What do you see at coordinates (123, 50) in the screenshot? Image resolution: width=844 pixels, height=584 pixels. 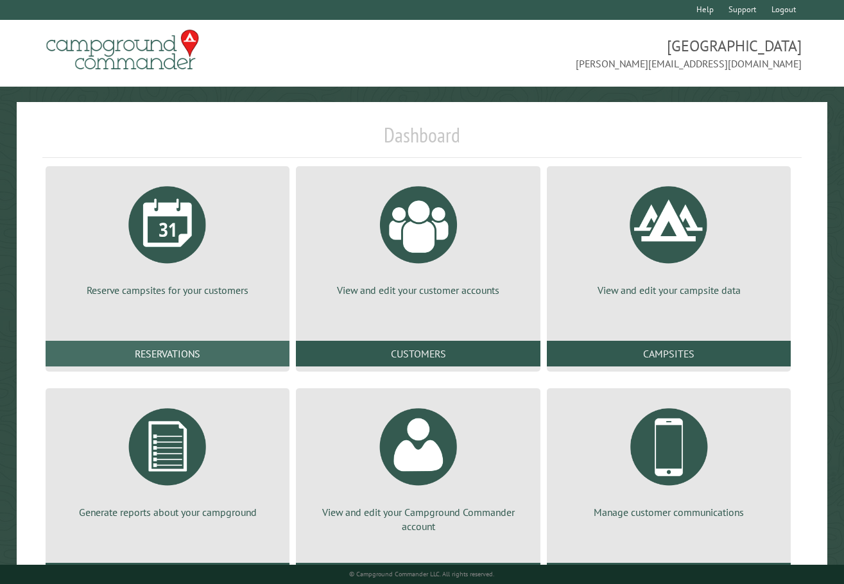 I see `img: Campground Commander` at bounding box center [123, 50].